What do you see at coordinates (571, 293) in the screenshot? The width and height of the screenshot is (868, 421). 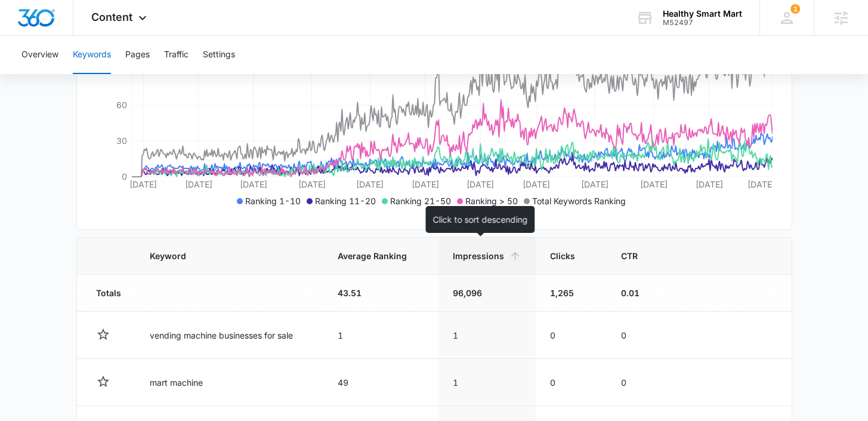 I see `td: 1,265` at bounding box center [571, 293].